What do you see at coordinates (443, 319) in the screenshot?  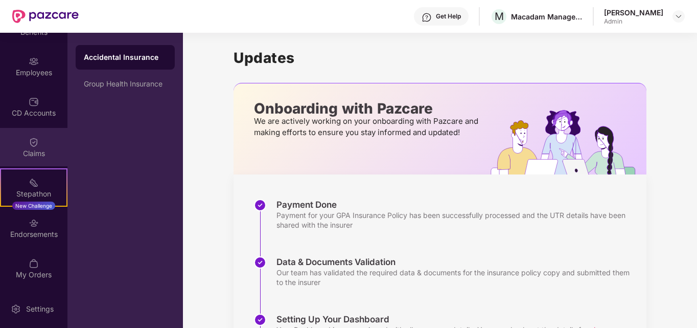 I see `div: Setting Up Your Dashboard` at bounding box center [443, 319].